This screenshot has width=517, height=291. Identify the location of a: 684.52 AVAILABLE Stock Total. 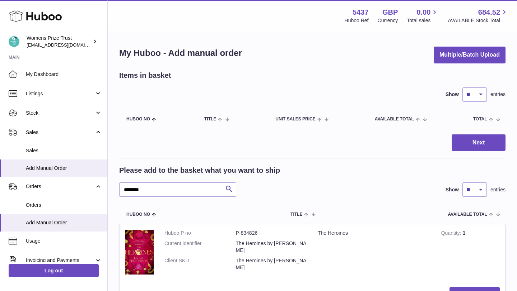
(478, 16).